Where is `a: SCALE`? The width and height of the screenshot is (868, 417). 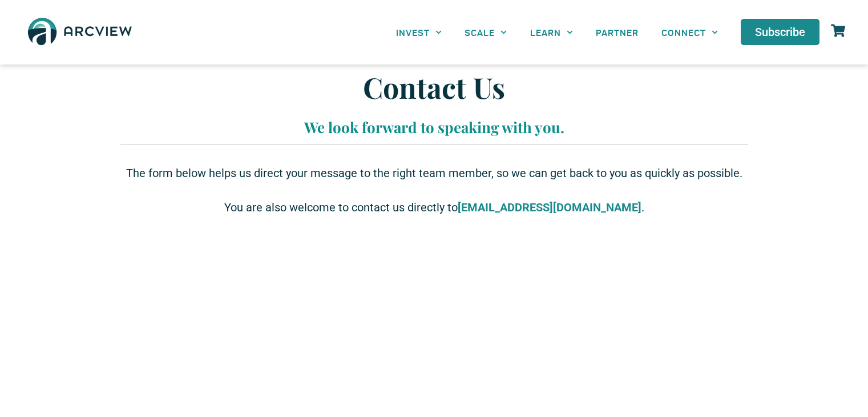
a: SCALE is located at coordinates (485, 32).